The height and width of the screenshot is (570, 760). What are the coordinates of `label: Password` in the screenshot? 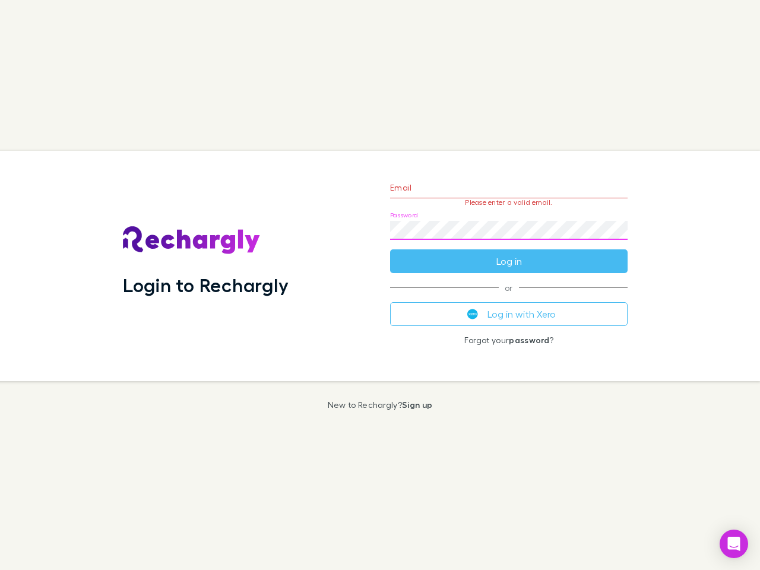 It's located at (404, 215).